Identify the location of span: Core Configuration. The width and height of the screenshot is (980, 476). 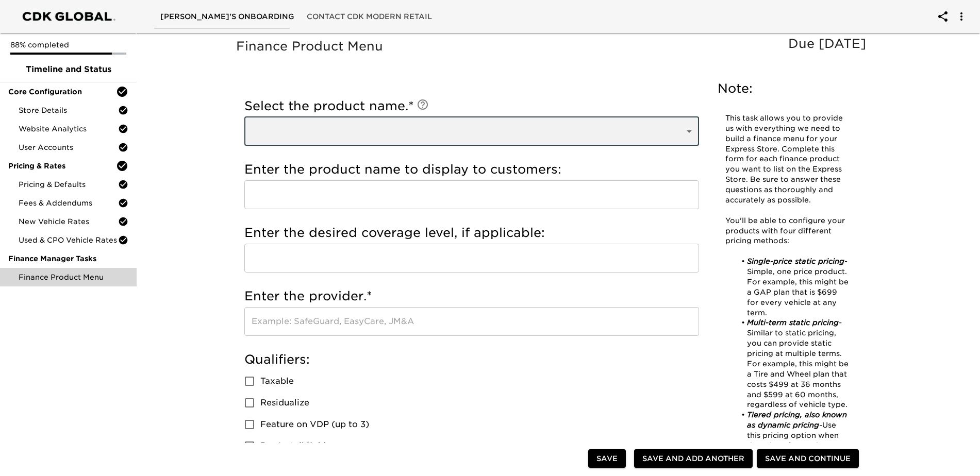
(62, 91).